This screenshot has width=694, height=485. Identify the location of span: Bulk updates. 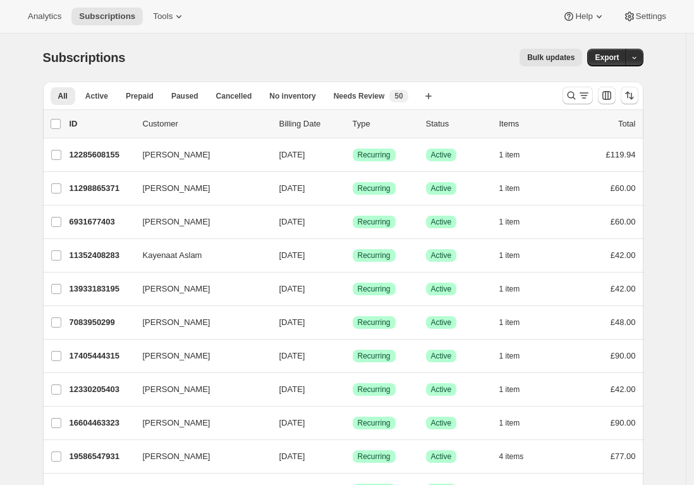
(551, 58).